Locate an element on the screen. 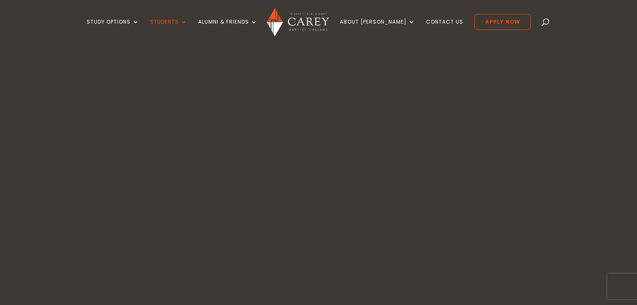 This screenshot has width=637, height=305. a: Students is located at coordinates (169, 29).